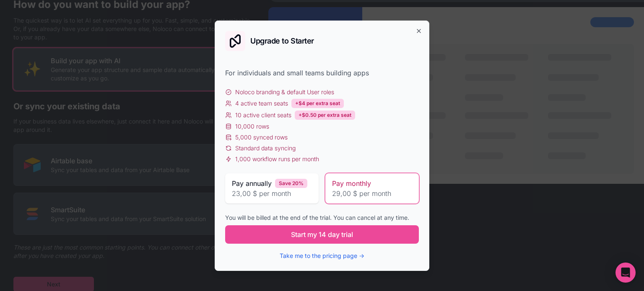 Image resolution: width=644 pixels, height=291 pixels. I want to click on h2: Upgrade to Starter, so click(282, 41).